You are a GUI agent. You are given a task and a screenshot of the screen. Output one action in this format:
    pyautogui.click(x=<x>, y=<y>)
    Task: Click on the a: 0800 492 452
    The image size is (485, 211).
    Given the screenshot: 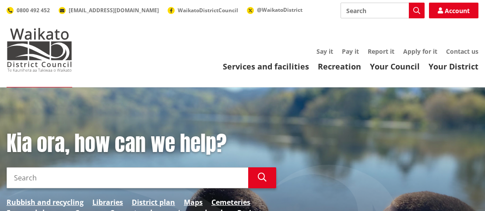 What is the action you would take?
    pyautogui.click(x=28, y=10)
    